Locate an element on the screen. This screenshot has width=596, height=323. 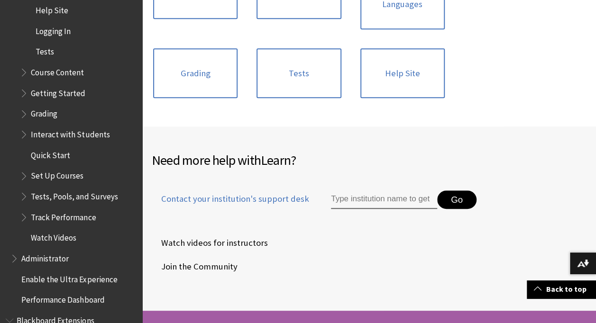
span: Interact with Students is located at coordinates (70, 133).